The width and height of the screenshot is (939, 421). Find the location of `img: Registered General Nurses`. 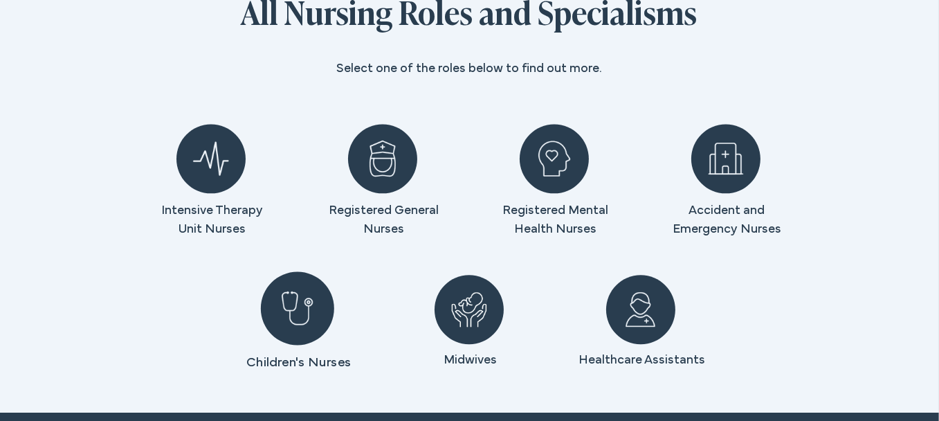

img: Registered General Nurses is located at coordinates (383, 158).